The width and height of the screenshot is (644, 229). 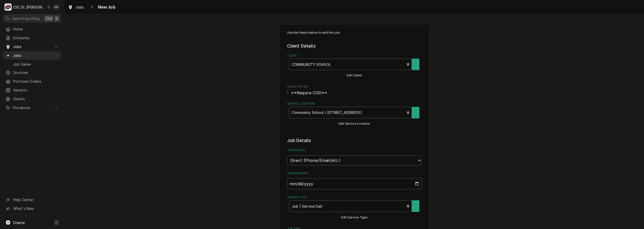 What do you see at coordinates (354, 180) in the screenshot?
I see `div: Date Received` at bounding box center [354, 180].